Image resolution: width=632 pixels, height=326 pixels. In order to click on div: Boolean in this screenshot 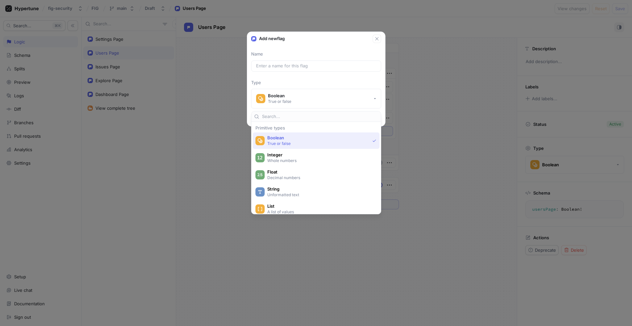, I will do `click(279, 96)`.